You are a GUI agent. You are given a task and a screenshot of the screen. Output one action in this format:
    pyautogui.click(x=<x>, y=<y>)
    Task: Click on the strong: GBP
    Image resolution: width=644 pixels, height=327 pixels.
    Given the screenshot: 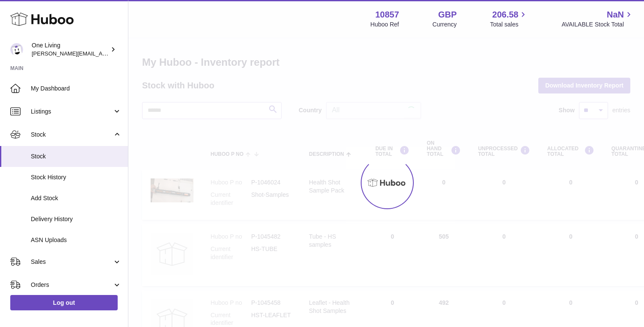 What is the action you would take?
    pyautogui.click(x=447, y=15)
    